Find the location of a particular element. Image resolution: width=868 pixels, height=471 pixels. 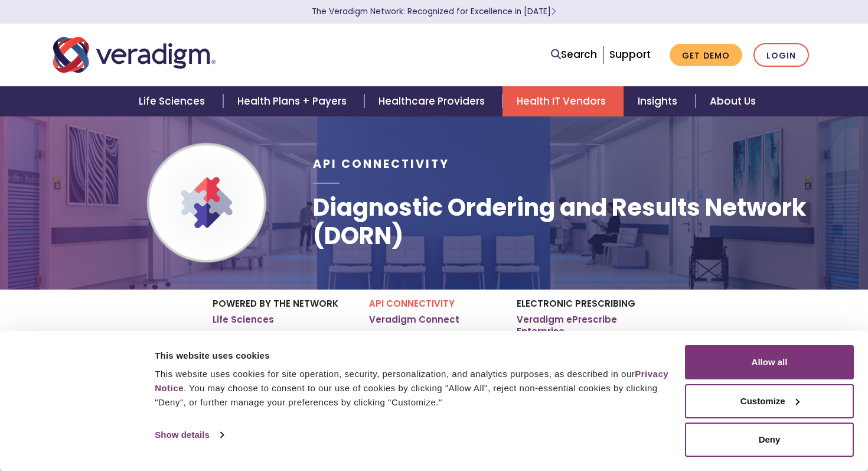

button: Allow all is located at coordinates (769, 362).